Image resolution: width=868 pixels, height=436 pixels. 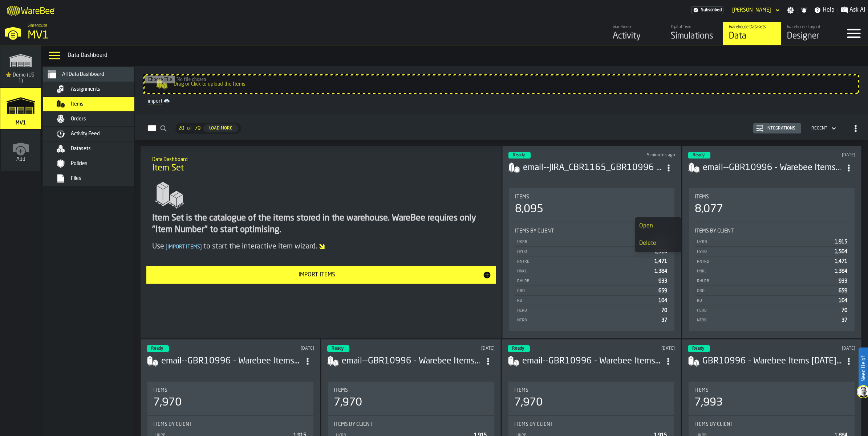 What do you see at coordinates (771, 242) in the screenshot?
I see `div: StatList-item-UKRB` at bounding box center [771, 242].